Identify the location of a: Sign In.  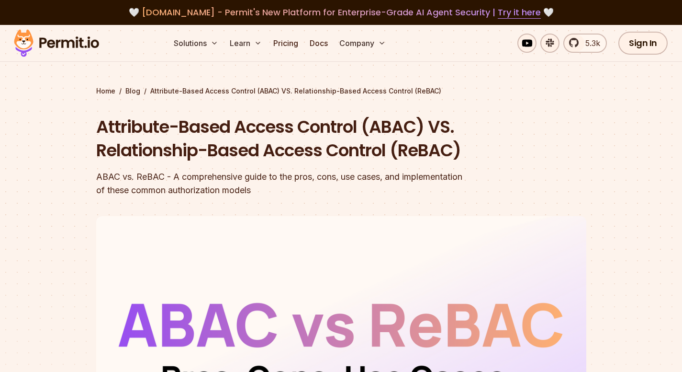
(643, 43).